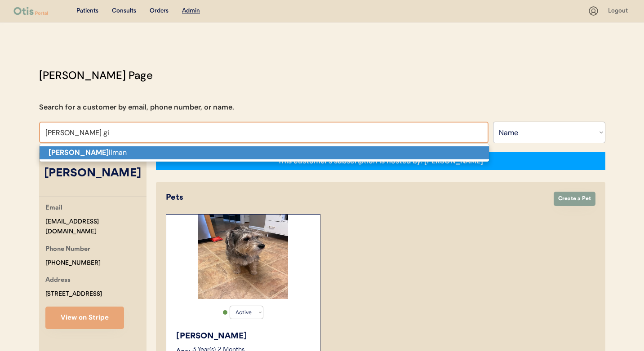 The width and height of the screenshot is (644, 351). What do you see at coordinates (264, 133) in the screenshot?
I see `input: Search by name` at bounding box center [264, 133].